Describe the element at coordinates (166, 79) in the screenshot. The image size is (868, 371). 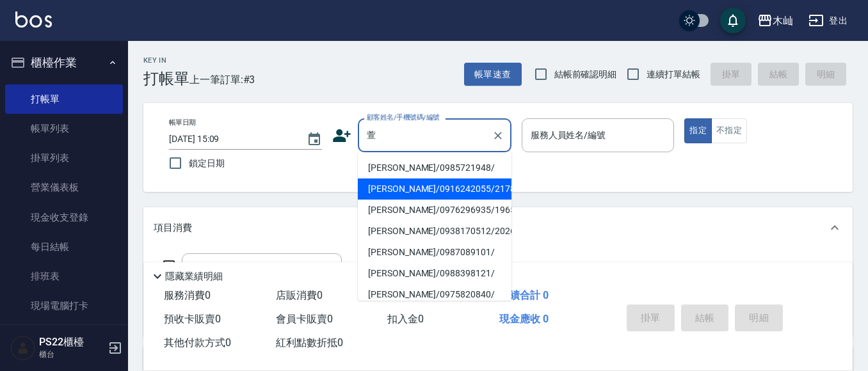
I see `h3: 打帳單` at that location.